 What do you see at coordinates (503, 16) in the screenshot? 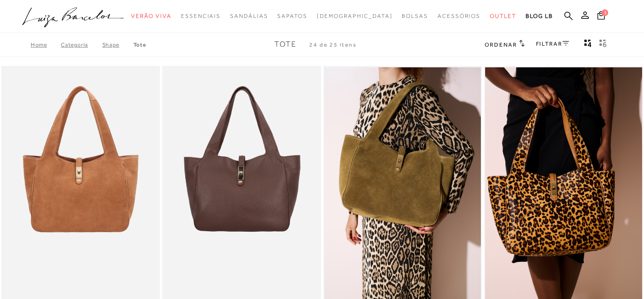
I see `span: Outlet` at bounding box center [503, 16].